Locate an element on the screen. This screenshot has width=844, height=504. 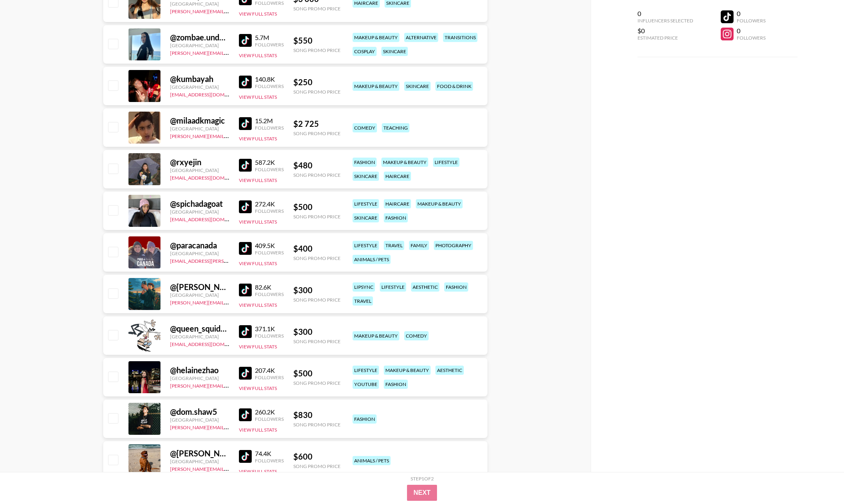
div: 15.2M is located at coordinates (269, 121).